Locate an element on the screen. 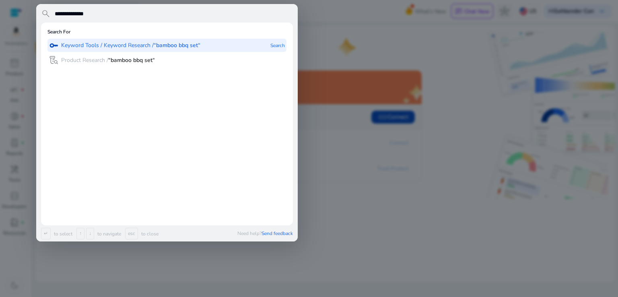 This screenshot has width=618, height=297. span: Send feedback is located at coordinates (277, 233).